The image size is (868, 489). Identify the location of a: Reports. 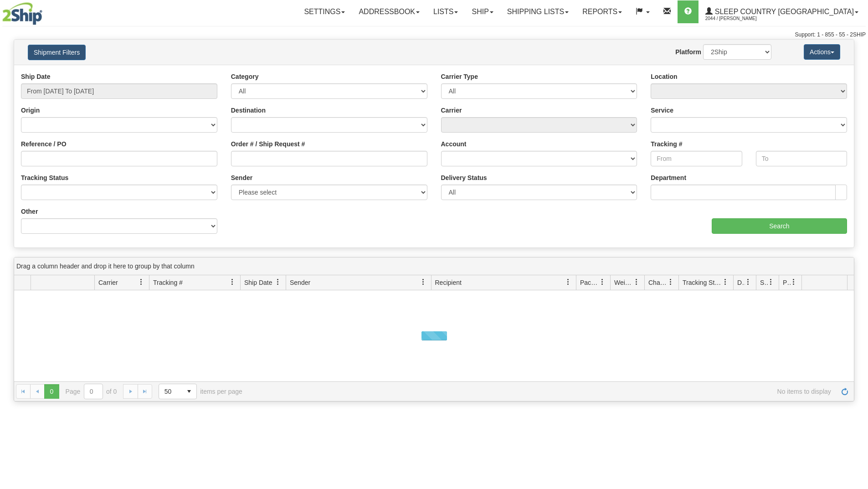
(602, 12).